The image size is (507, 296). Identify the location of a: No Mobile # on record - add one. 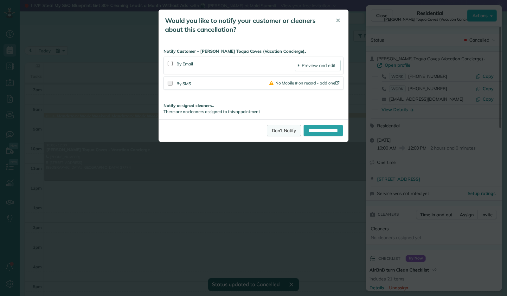
(305, 83).